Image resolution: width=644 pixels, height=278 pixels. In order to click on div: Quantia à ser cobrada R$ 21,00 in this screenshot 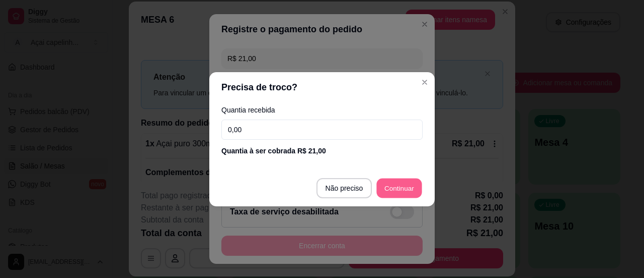, I will do `click(322, 151)`.